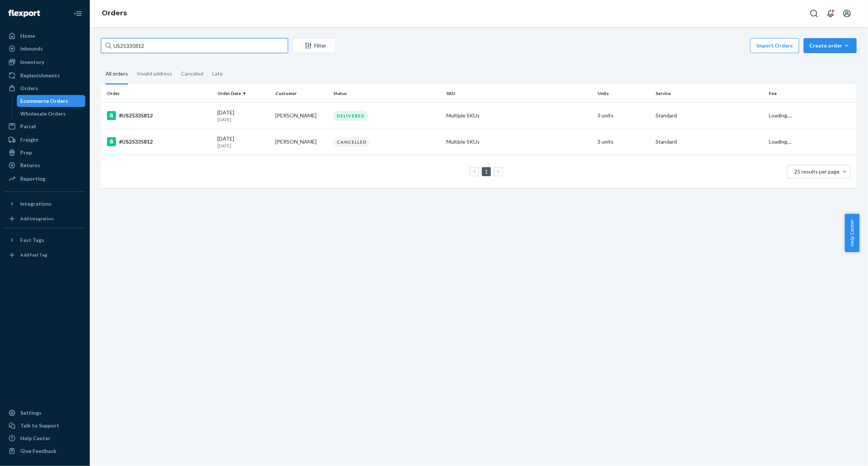 This screenshot has height=466, width=868. I want to click on a: Help Center, so click(45, 438).